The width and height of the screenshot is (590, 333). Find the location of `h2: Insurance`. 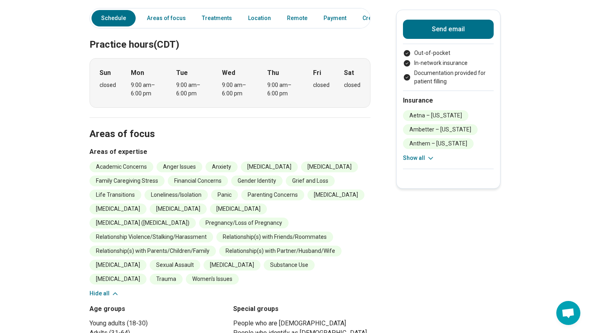

h2: Insurance is located at coordinates (448, 101).